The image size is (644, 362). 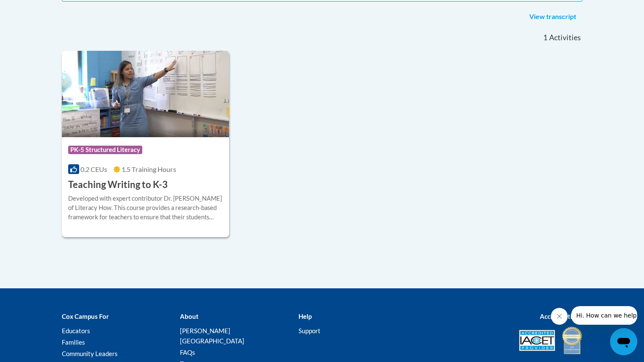 What do you see at coordinates (94, 169) in the screenshot?
I see `span: 0.2 CEUs` at bounding box center [94, 169].